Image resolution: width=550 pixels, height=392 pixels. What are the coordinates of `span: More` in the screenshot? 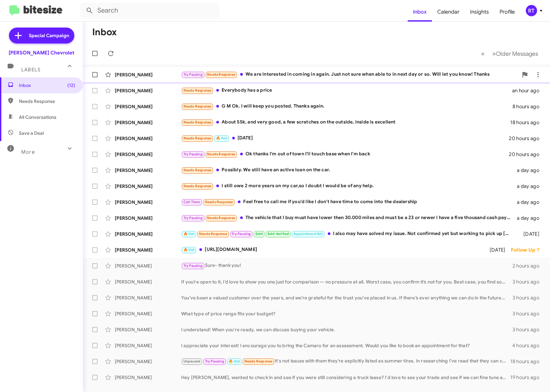 It's located at (28, 152).